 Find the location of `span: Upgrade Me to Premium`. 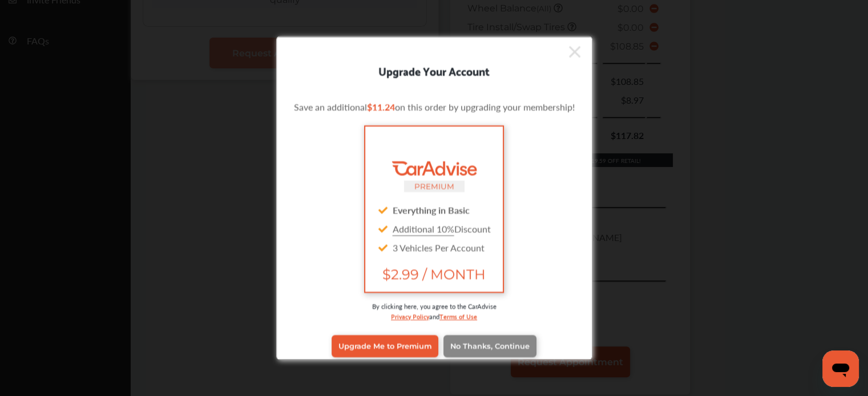

span: Upgrade Me to Premium is located at coordinates (384, 346).